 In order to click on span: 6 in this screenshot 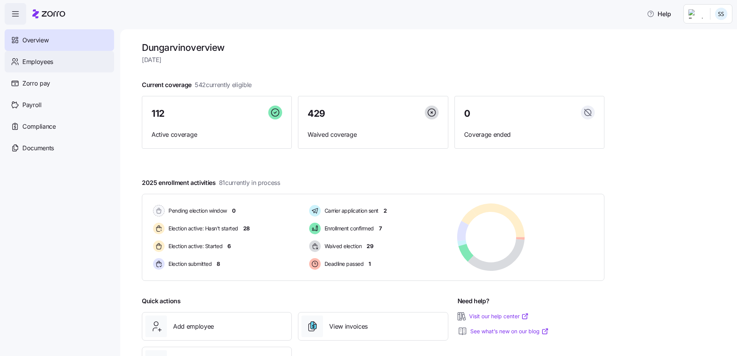, I will do `click(229, 246)`.